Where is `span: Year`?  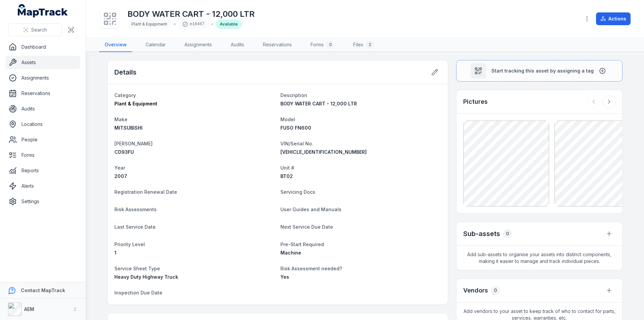 span: Year is located at coordinates (120, 167).